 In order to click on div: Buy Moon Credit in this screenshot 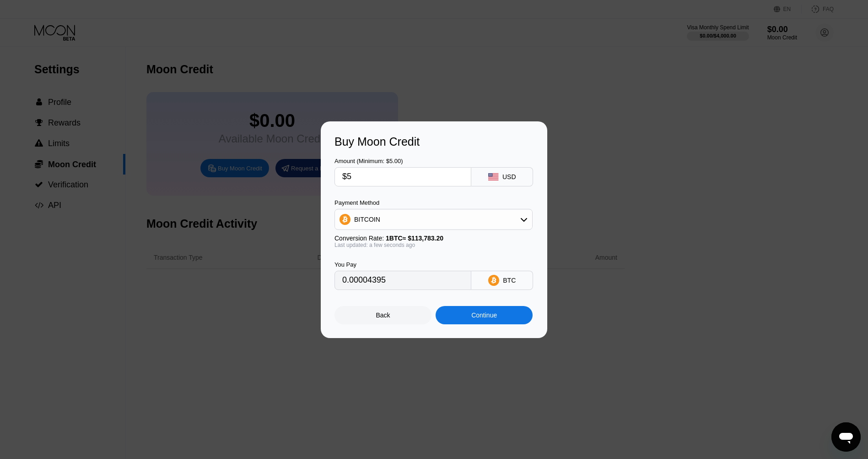, I will do `click(434, 141)`.